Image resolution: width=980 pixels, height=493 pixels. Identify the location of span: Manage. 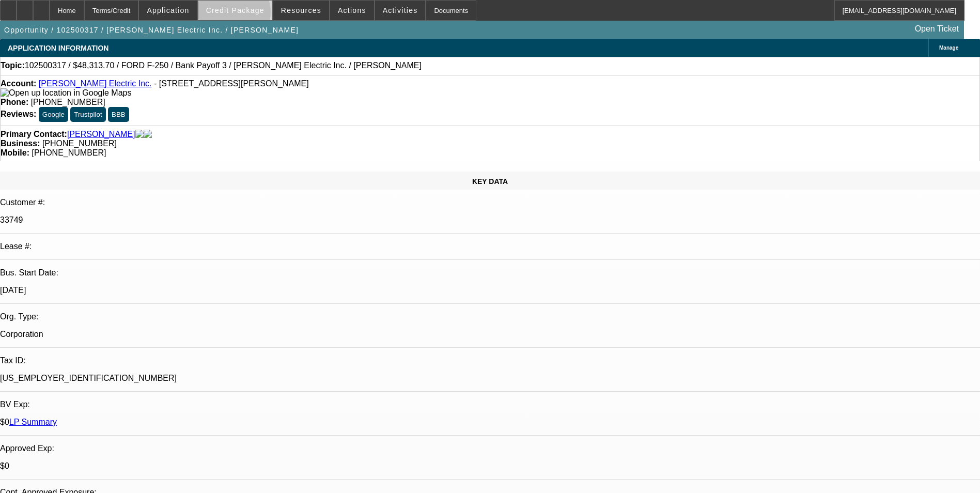
(949, 47).